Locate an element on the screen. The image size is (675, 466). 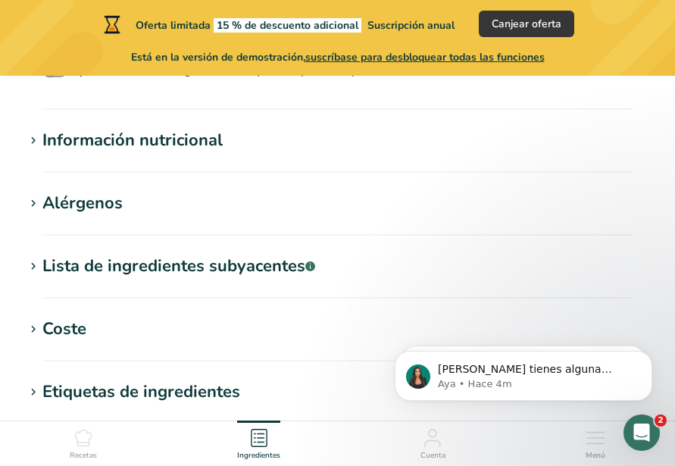
span: Menú is located at coordinates (596, 455).